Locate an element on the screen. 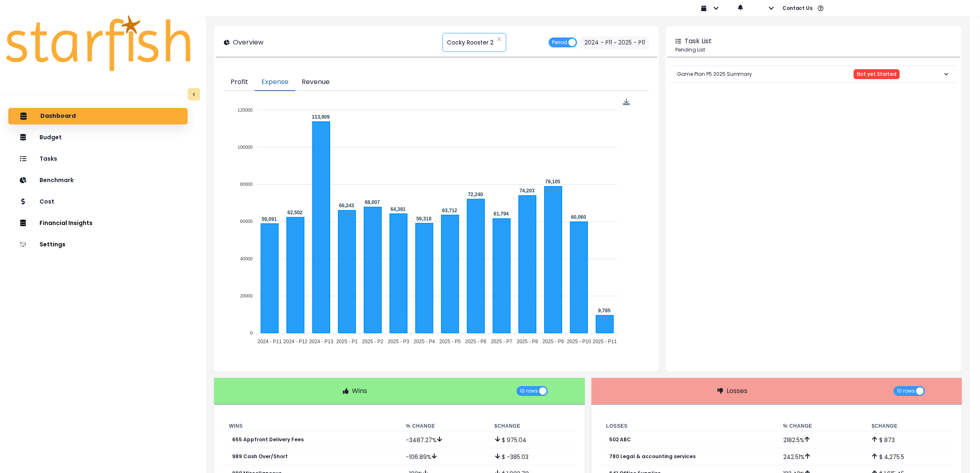  p: 502 ABC is located at coordinates (621, 439).